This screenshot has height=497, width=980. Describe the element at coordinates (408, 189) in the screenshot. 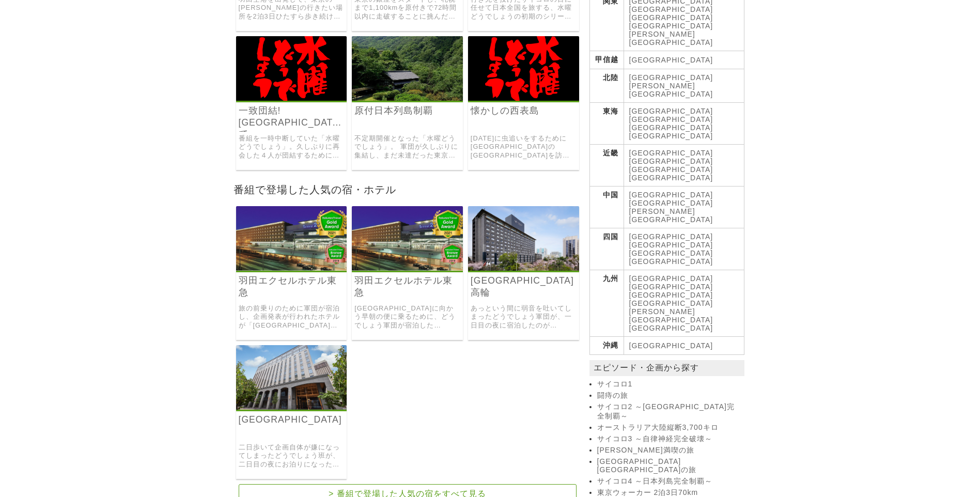

I see `h2: 番組で登場した人気の宿・ホテル` at that location.